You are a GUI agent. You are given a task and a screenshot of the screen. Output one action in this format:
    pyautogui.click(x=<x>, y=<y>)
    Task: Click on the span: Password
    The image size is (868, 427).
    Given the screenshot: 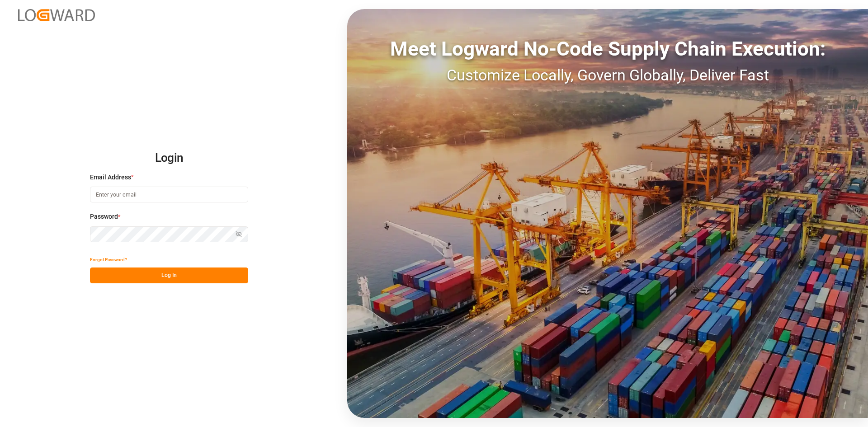 What is the action you would take?
    pyautogui.click(x=104, y=217)
    